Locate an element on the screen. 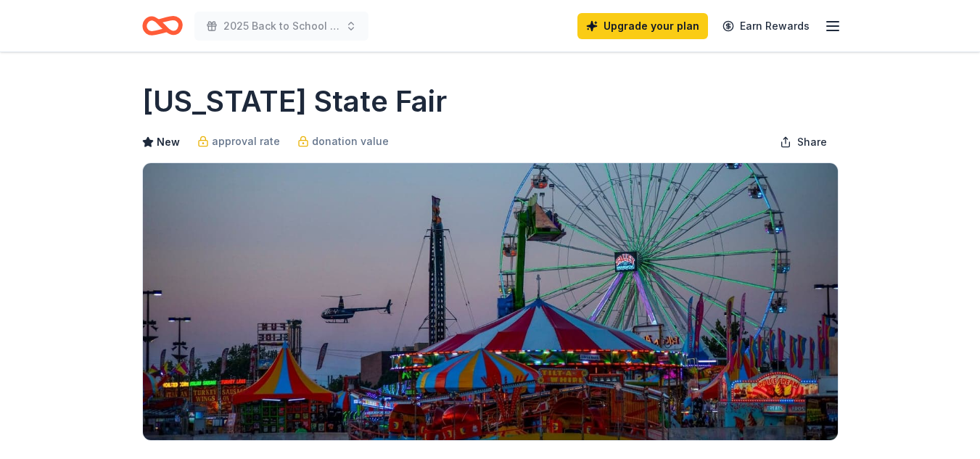 The height and width of the screenshot is (459, 980). button: Share is located at coordinates (803, 142).